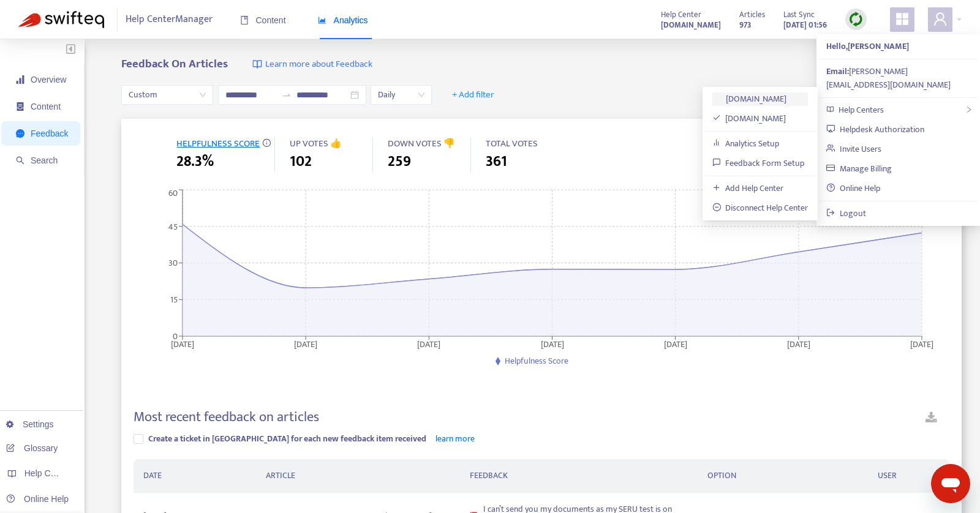  What do you see at coordinates (301, 162) in the screenshot?
I see `span: 102` at bounding box center [301, 162].